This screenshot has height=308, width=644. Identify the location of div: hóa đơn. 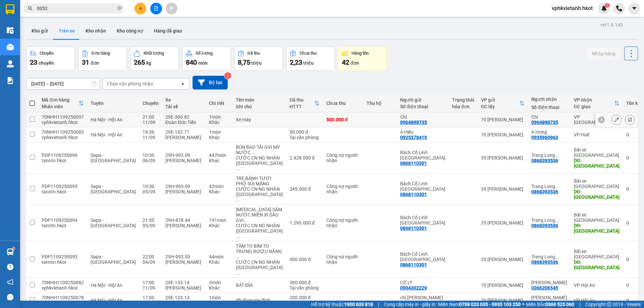
(463, 106).